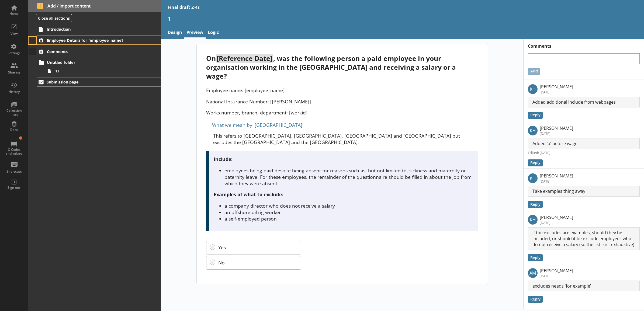  I want to click on p: excludes needs 'for example', so click(583, 286).